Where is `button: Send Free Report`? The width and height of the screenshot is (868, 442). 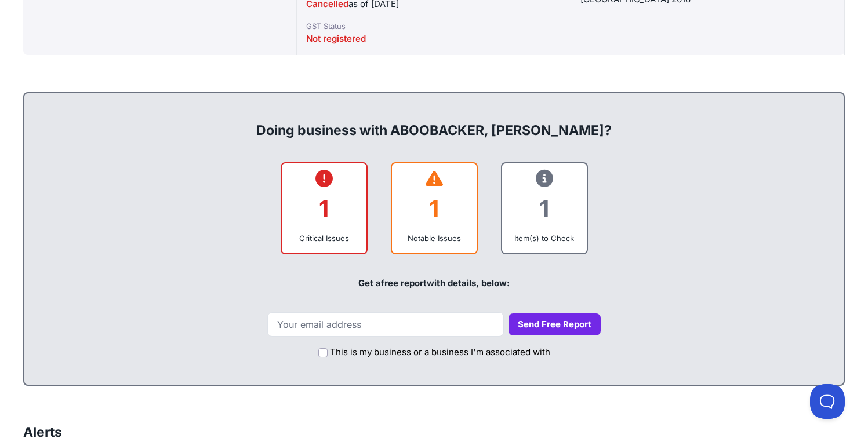 button: Send Free Report is located at coordinates (554, 325).